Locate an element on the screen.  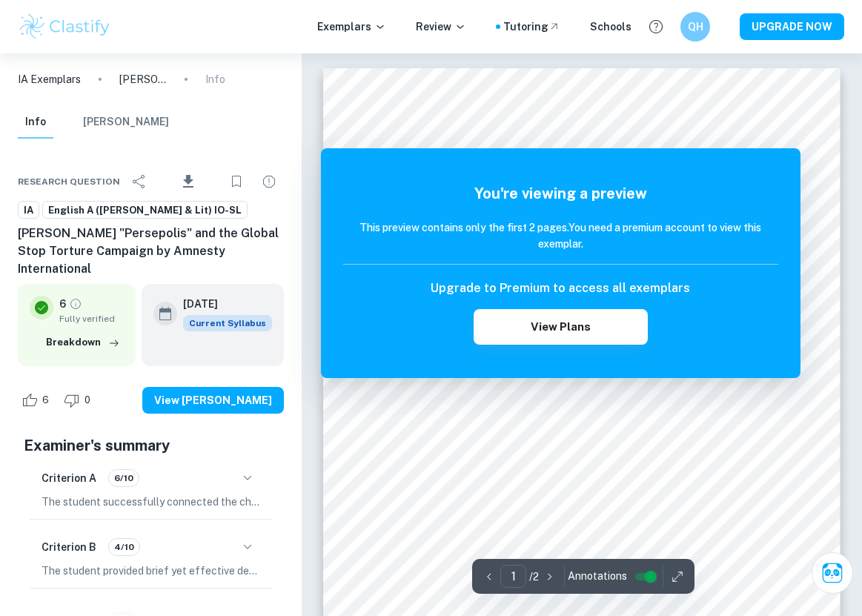
span: Current Syllabus is located at coordinates (227, 323).